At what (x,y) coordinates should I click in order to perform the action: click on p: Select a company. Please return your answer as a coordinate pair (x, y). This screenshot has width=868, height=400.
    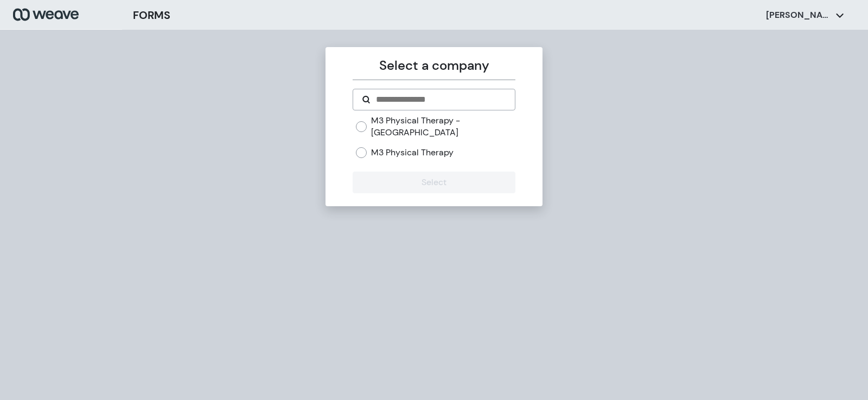
    Looking at the image, I should click on (434, 65).